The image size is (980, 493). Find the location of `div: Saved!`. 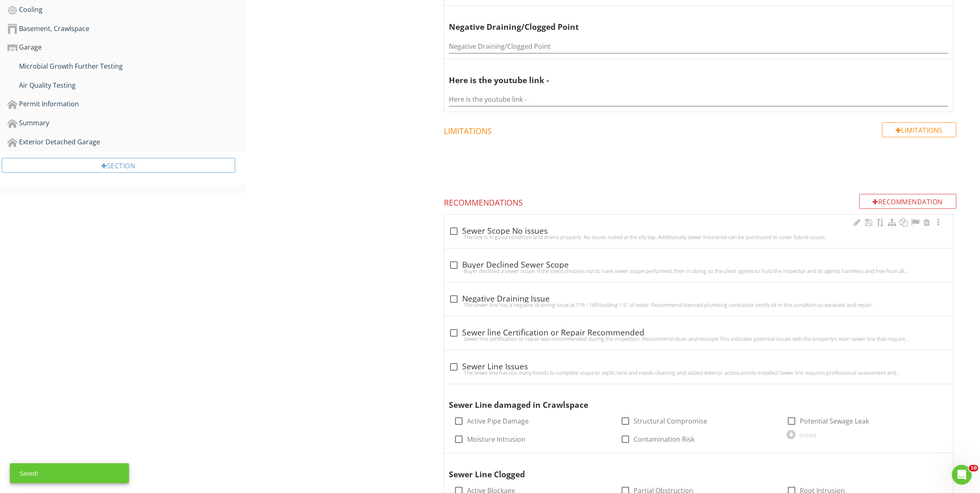

div: Saved! is located at coordinates (70, 474).